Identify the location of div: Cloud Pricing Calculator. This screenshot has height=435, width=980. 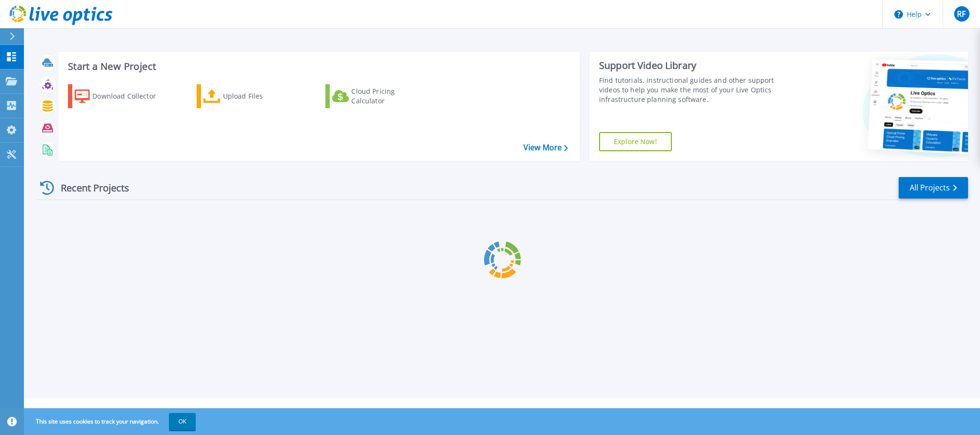
(390, 96).